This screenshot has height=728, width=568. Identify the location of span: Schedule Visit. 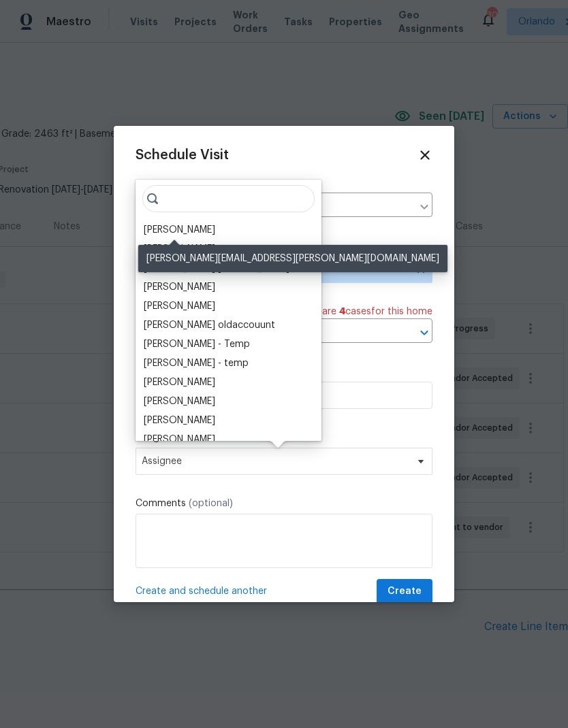
(182, 155).